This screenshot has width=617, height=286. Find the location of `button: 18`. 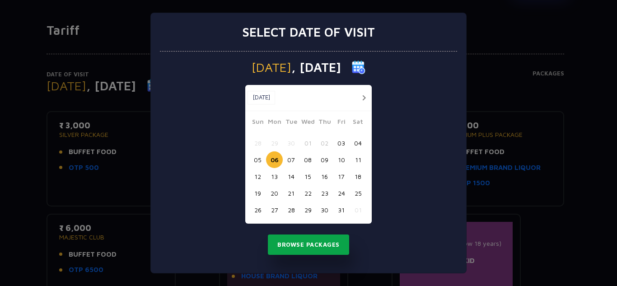

button: 18 is located at coordinates (358, 176).